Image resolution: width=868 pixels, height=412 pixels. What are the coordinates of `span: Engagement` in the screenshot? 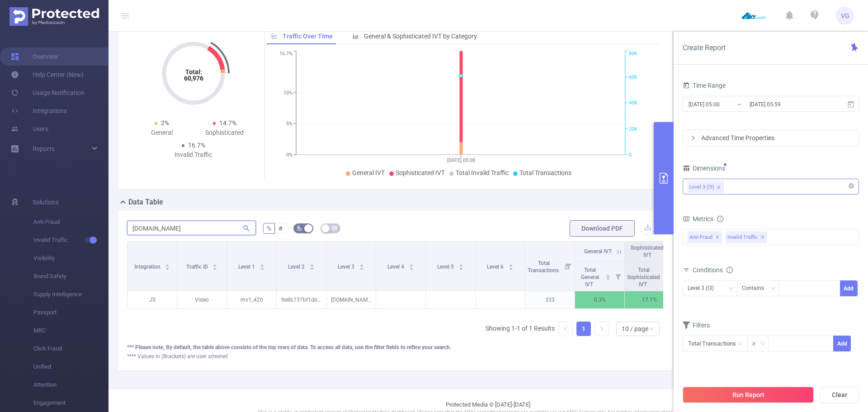 It's located at (71, 403).